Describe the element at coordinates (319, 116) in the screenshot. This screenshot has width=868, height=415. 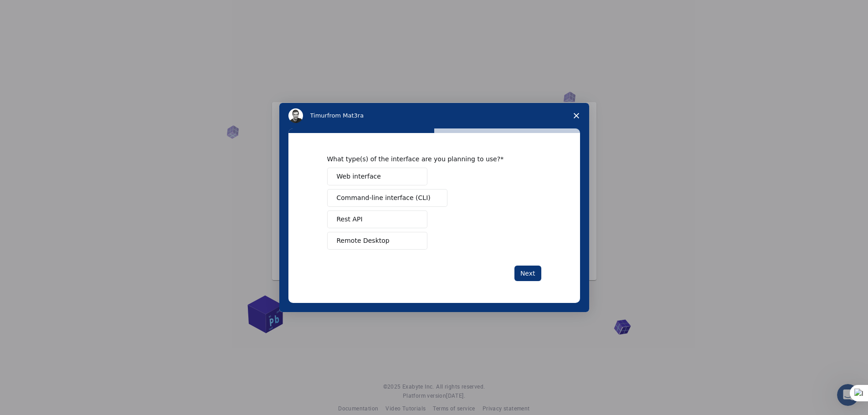
I see `span: Timur` at that location.